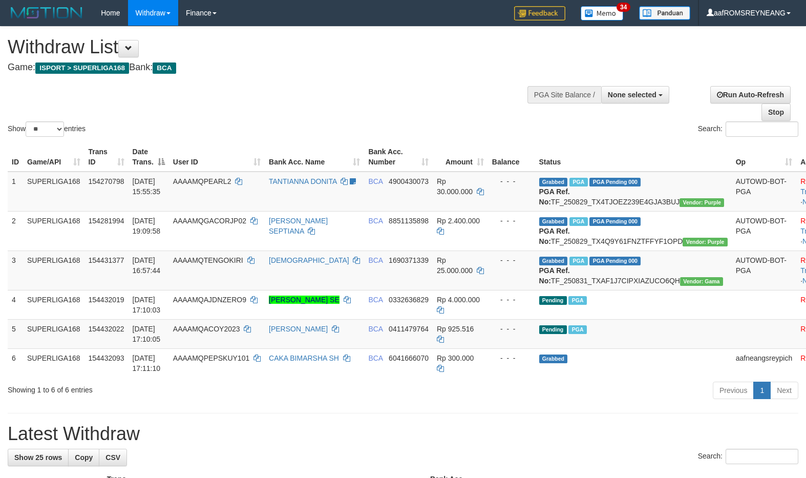 The width and height of the screenshot is (806, 478). I want to click on select: Showentries, so click(45, 129).